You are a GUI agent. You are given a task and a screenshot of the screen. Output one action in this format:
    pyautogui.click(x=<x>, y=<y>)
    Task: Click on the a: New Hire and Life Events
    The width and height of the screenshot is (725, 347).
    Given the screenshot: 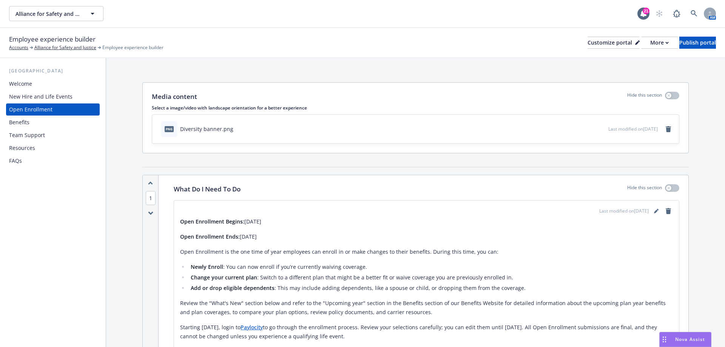 What is the action you would take?
    pyautogui.click(x=53, y=97)
    